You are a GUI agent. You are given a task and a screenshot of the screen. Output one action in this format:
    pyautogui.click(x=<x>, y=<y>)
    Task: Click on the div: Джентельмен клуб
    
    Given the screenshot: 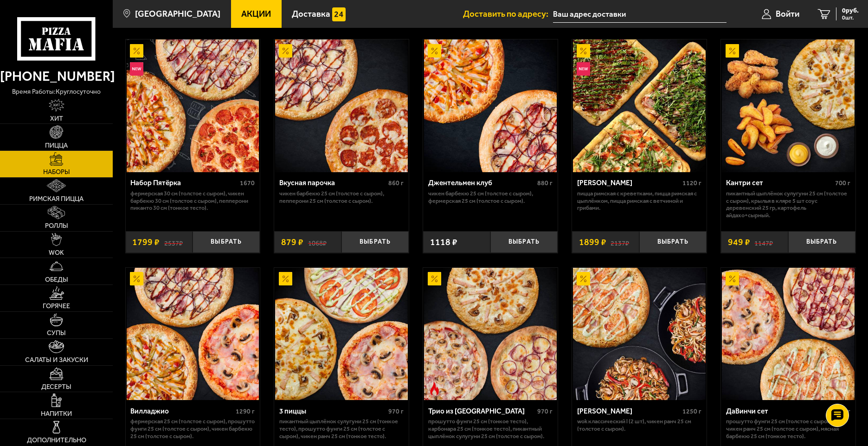 What is the action you would take?
    pyautogui.click(x=482, y=183)
    